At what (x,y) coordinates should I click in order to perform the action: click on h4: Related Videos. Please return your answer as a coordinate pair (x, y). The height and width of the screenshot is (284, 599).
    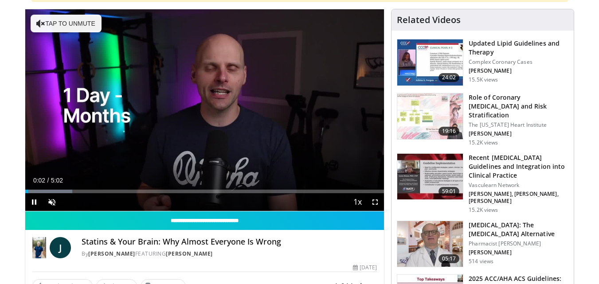
    Looking at the image, I should click on (428, 20).